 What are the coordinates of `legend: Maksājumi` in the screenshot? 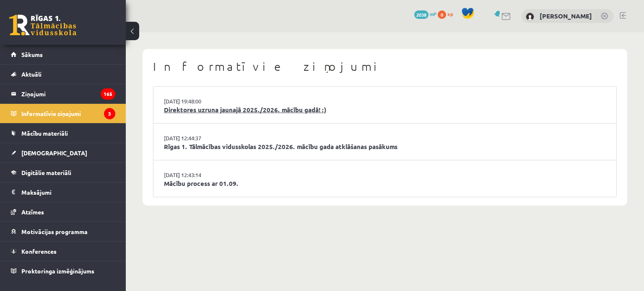 It's located at (68, 192).